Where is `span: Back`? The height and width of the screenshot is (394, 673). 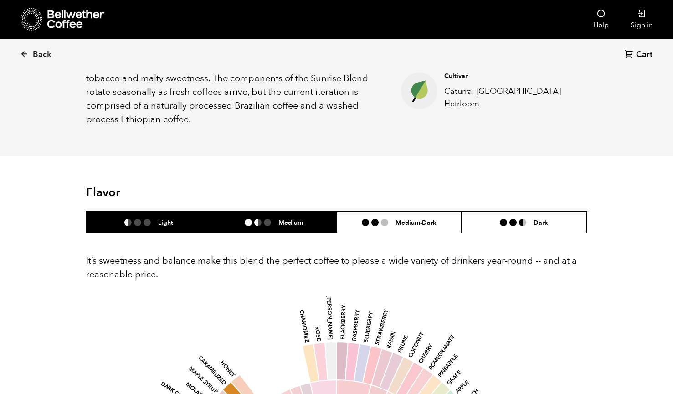
span: Back is located at coordinates (42, 55).